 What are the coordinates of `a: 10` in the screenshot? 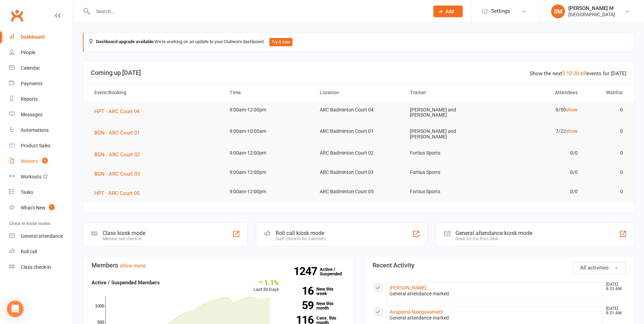 It's located at (569, 73).